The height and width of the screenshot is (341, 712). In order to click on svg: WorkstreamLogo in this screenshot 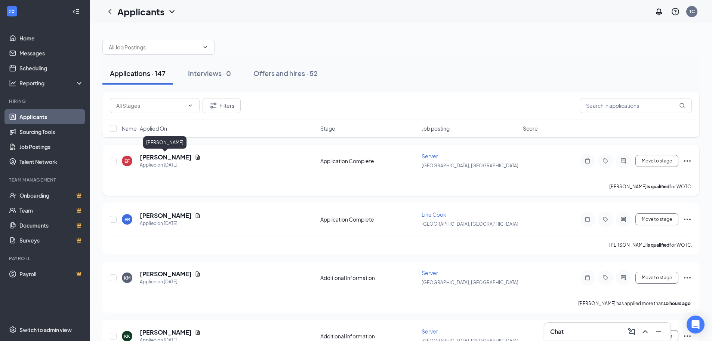, I will do `click(12, 11)`.